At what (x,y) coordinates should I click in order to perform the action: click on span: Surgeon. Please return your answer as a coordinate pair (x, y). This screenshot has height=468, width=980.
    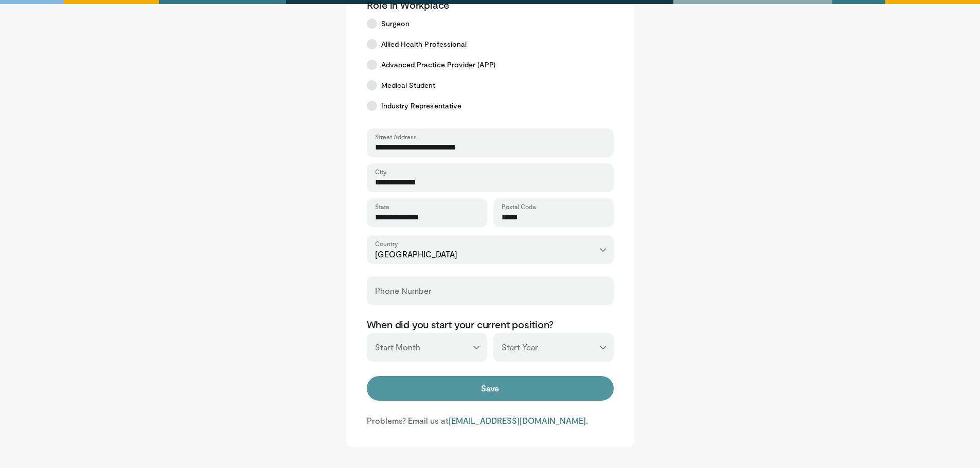
    Looking at the image, I should click on (396, 24).